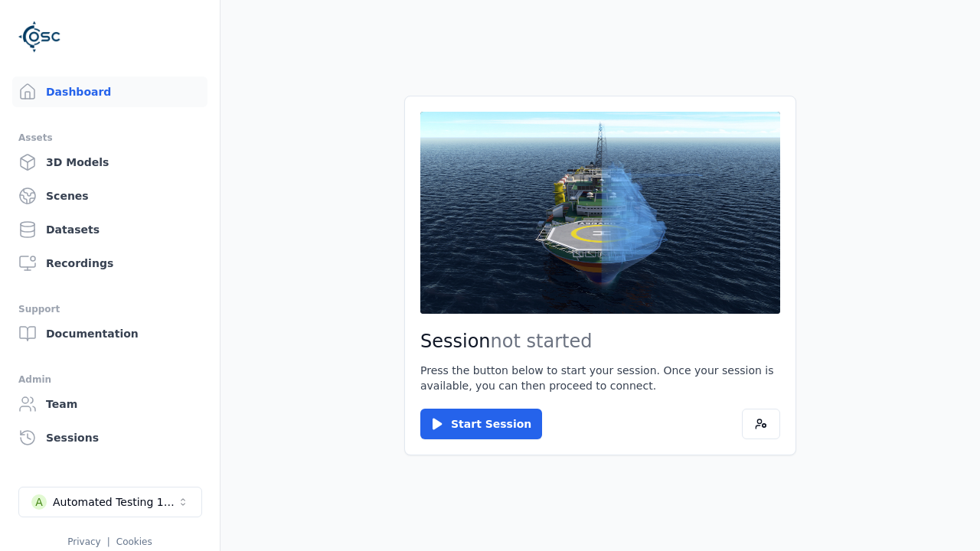  What do you see at coordinates (110, 138) in the screenshot?
I see `div: Assets` at bounding box center [110, 138].